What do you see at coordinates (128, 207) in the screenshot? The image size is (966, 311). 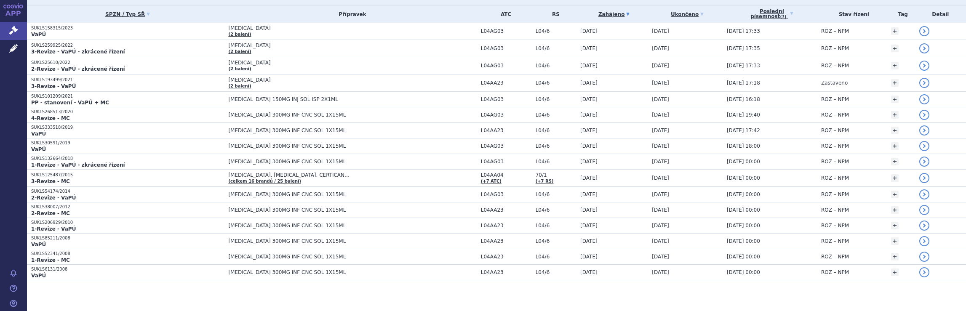 I see `p: SUKLS38007/2012` at bounding box center [128, 207].